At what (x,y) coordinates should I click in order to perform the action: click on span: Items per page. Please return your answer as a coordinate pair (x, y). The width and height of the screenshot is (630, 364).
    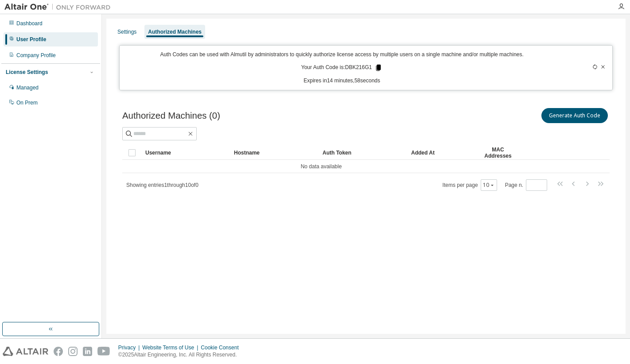
    Looking at the image, I should click on (470, 185).